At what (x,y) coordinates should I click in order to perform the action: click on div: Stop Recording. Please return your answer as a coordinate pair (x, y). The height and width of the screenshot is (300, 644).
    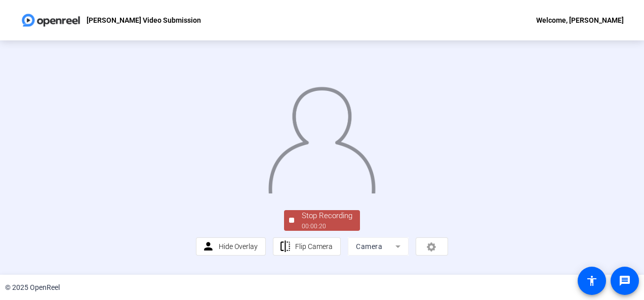
    Looking at the image, I should click on (327, 216).